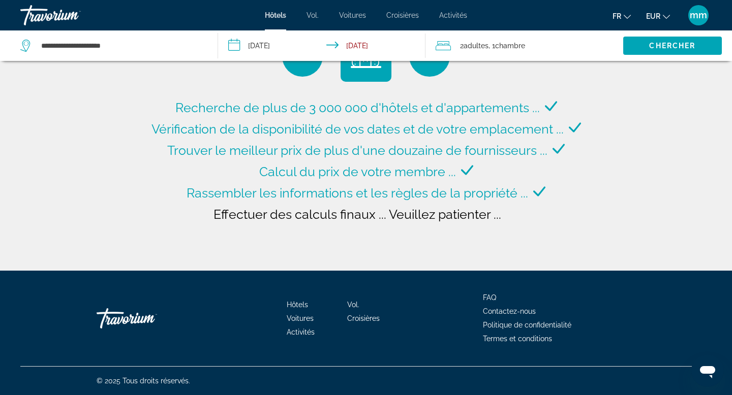  What do you see at coordinates (698, 15) in the screenshot?
I see `button: Menu utilisateur` at bounding box center [698, 15].